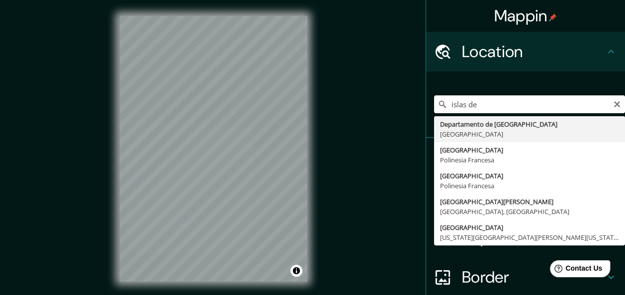 Image resolution: width=625 pixels, height=295 pixels. What do you see at coordinates (47, 12) in the screenshot?
I see `span: Contact Us` at bounding box center [47, 12].